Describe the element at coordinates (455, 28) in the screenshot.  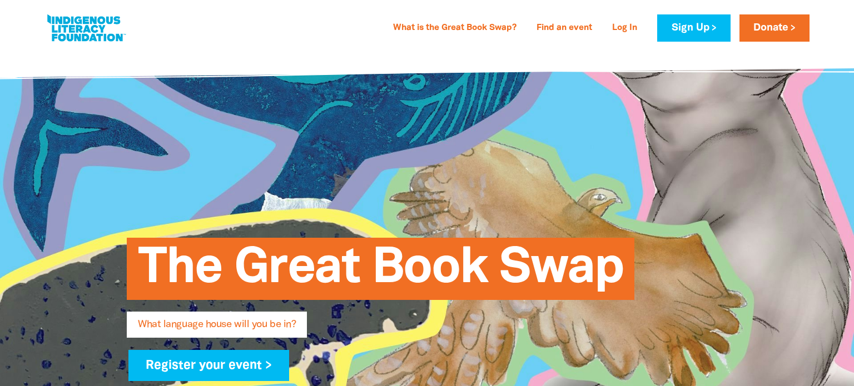
I see `a: What is the Great Book Swap?` at that location.